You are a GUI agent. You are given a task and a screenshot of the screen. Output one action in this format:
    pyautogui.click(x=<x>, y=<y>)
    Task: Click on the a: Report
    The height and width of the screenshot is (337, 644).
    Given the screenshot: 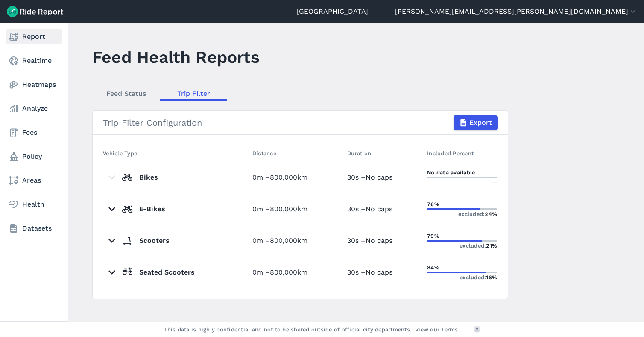 What is the action you would take?
    pyautogui.click(x=34, y=37)
    